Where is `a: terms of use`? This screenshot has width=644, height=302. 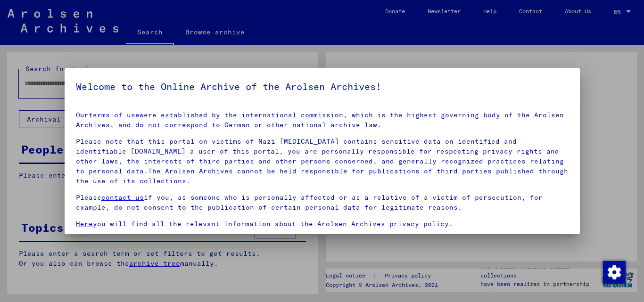
a: terms of use is located at coordinates (114, 115).